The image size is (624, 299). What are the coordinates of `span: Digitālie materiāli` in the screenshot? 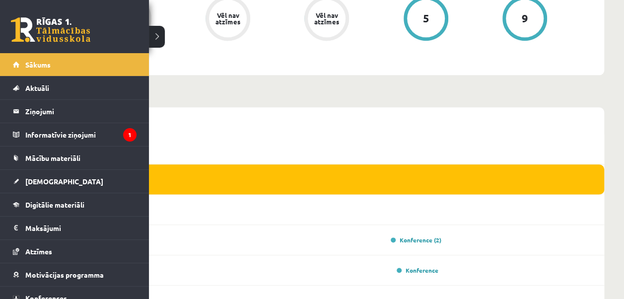 It's located at (55, 205).